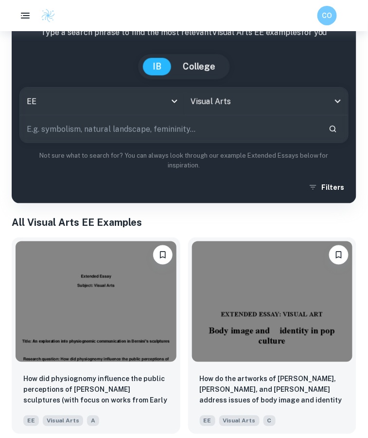 This screenshot has width=368, height=438. What do you see at coordinates (184, 222) in the screenshot?
I see `h1: All Visual Arts EE Examples` at bounding box center [184, 222].